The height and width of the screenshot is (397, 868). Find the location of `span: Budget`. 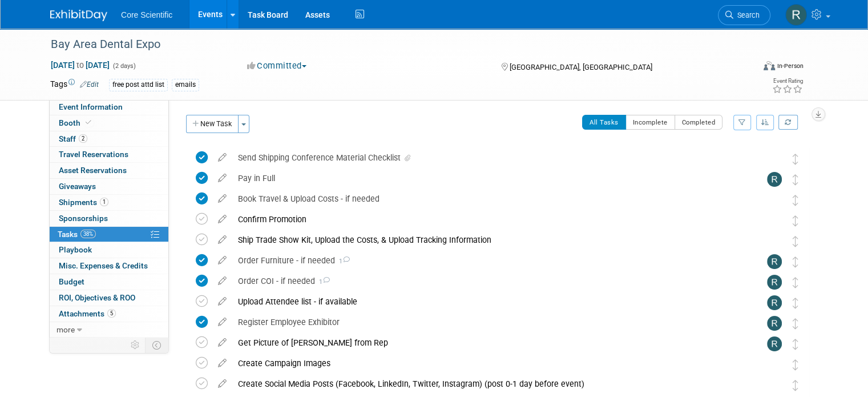

span: Budget is located at coordinates (72, 282).